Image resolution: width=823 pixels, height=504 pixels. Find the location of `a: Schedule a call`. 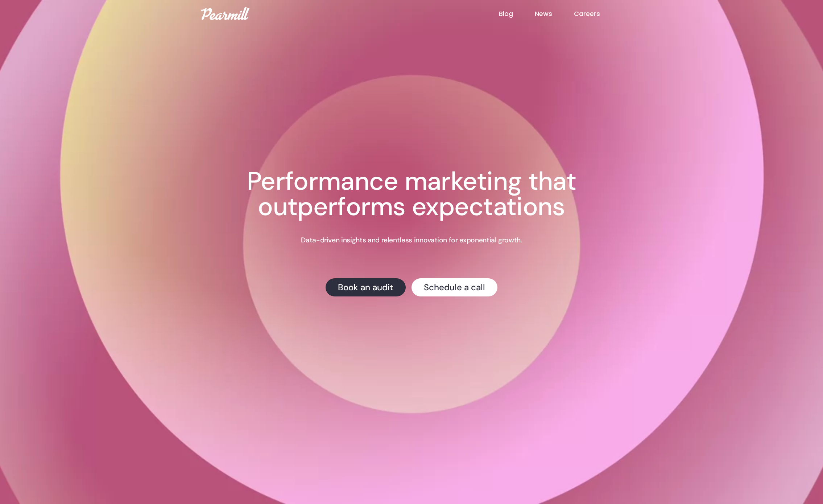

a: Schedule a call is located at coordinates (454, 287).